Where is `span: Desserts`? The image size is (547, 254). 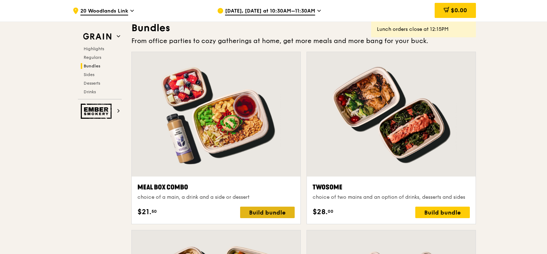
span: Desserts is located at coordinates (92, 83).